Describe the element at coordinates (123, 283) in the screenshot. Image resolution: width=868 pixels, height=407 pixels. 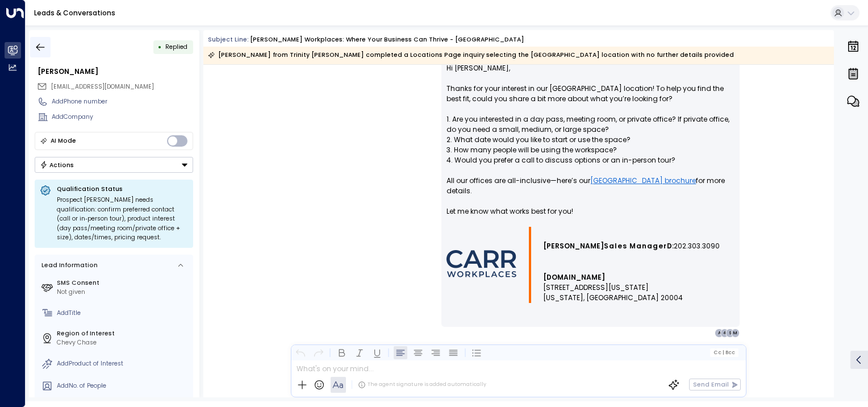
I see `label: SMS Consent` at that location.